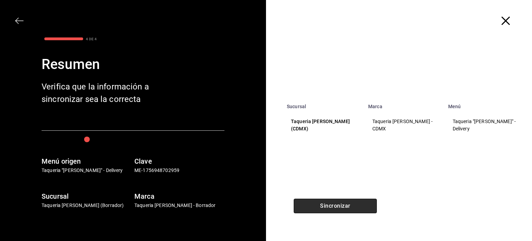 The image size is (532, 241). I want to click on p: ME-1756948702959, so click(179, 170).